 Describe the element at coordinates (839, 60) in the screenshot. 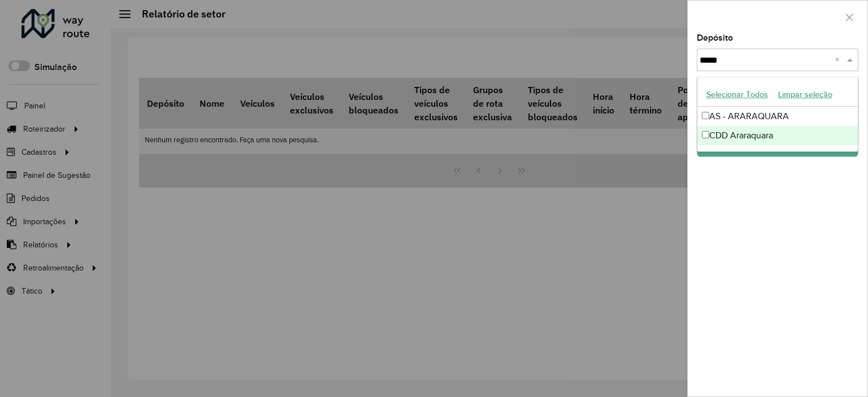

I see `span: Clear all` at that location.